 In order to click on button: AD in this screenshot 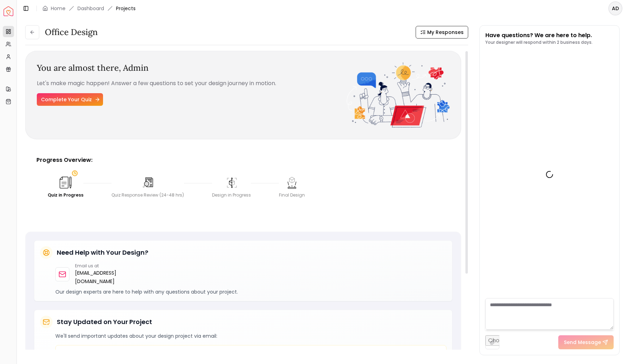, I will do `click(615, 9)`.